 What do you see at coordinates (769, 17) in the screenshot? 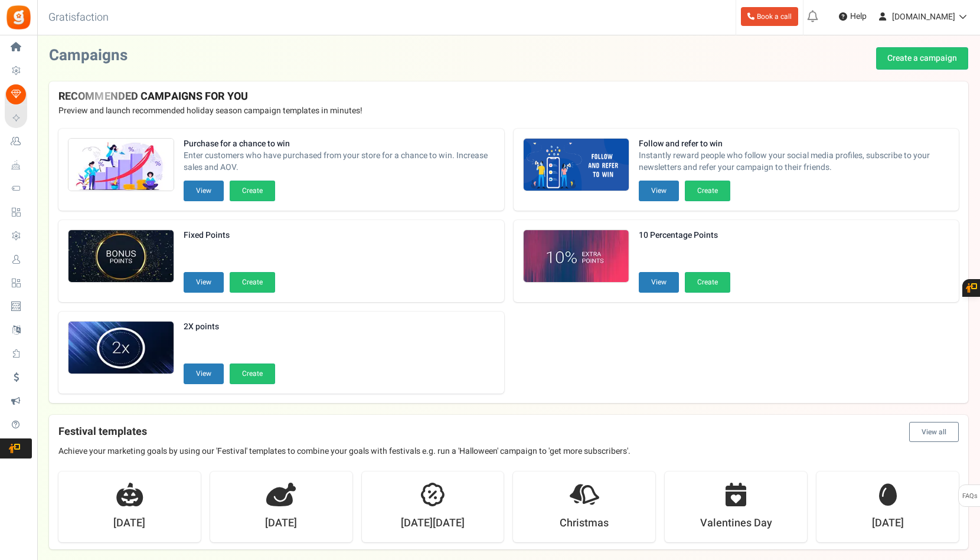
I see `a: Book a call` at bounding box center [769, 17].